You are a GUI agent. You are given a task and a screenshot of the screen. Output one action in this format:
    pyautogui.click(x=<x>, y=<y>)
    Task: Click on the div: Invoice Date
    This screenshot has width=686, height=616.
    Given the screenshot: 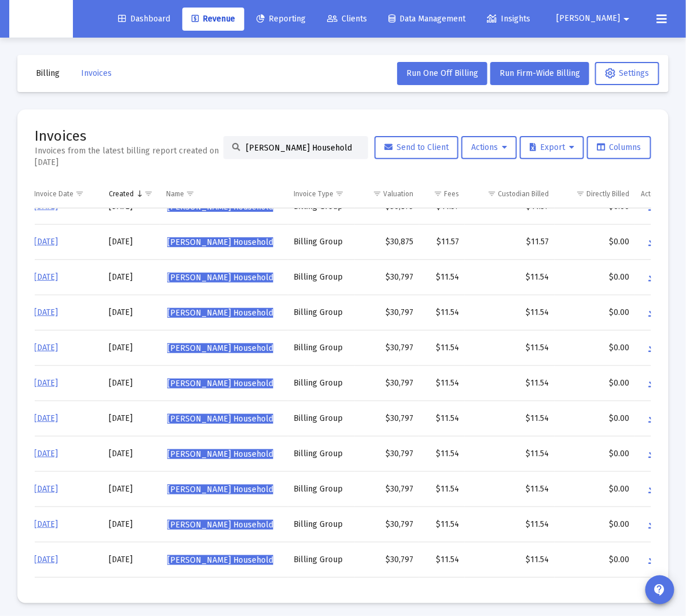 What is the action you would take?
    pyautogui.click(x=54, y=194)
    